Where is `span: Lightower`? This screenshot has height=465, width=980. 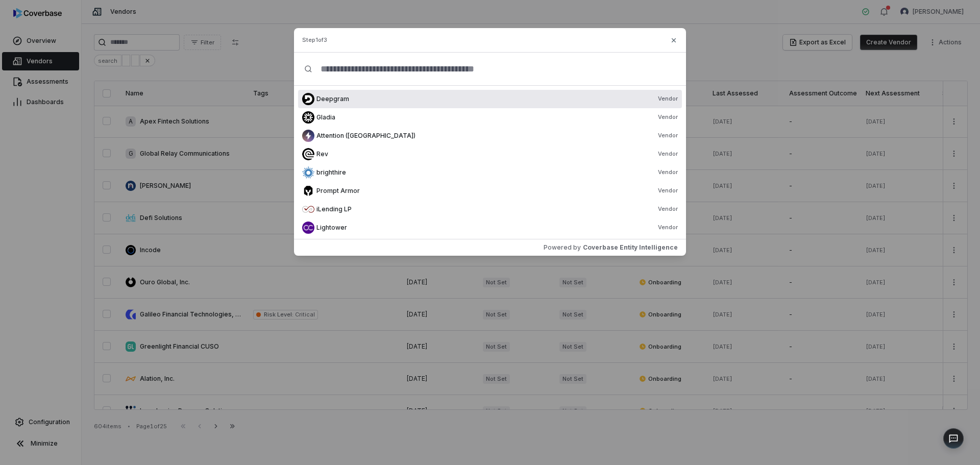 span: Lightower is located at coordinates (332, 228).